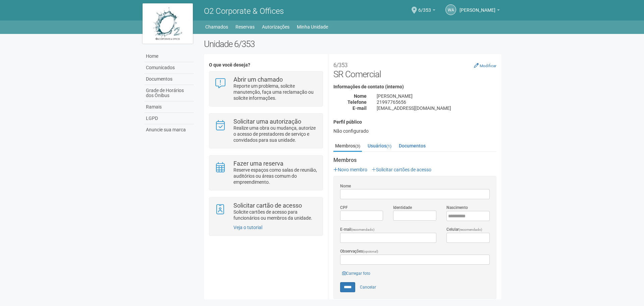  I want to click on a: Solicitar cartão de acesso Solicite cartões de acesso para funcionários ou membros da unidade., so click(266, 212).